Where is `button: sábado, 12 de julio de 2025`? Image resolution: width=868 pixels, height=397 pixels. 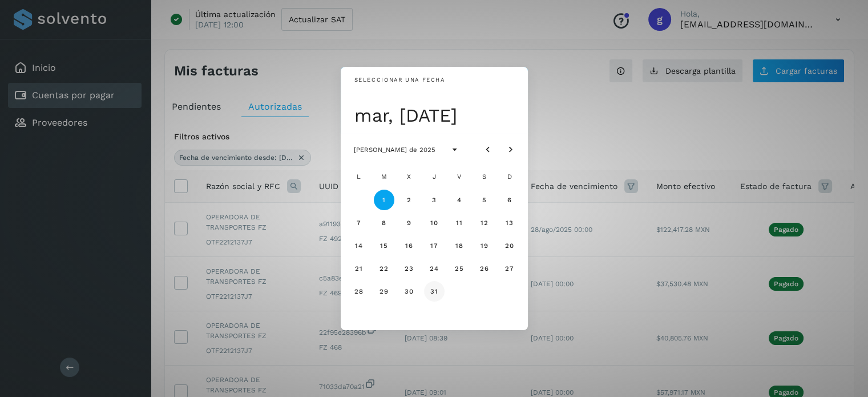 button: sábado, 12 de julio de 2025 is located at coordinates (485, 223).